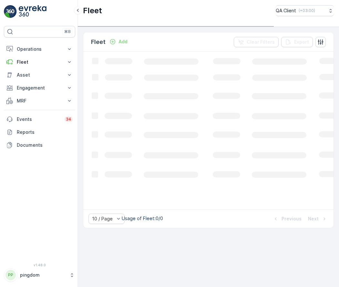 The width and height of the screenshot is (339, 287). I want to click on p: ⌘B, so click(68, 32).